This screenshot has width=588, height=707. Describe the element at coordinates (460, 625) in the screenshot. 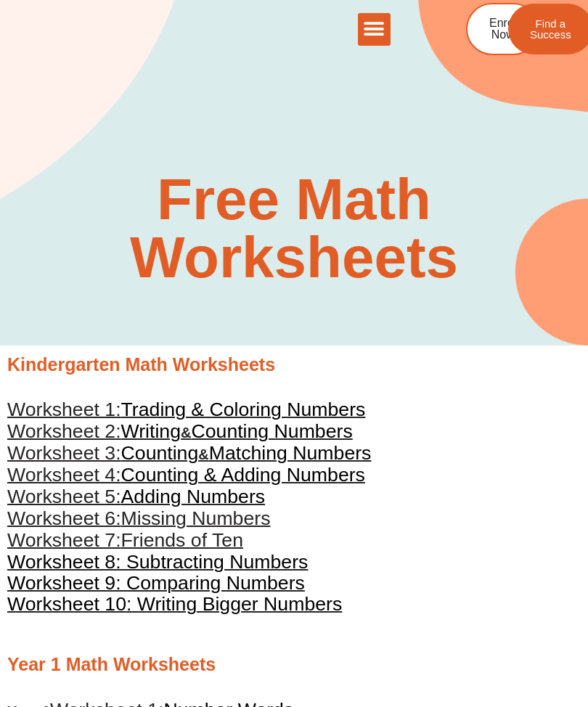

I see `div: Chat Widget` at that location.